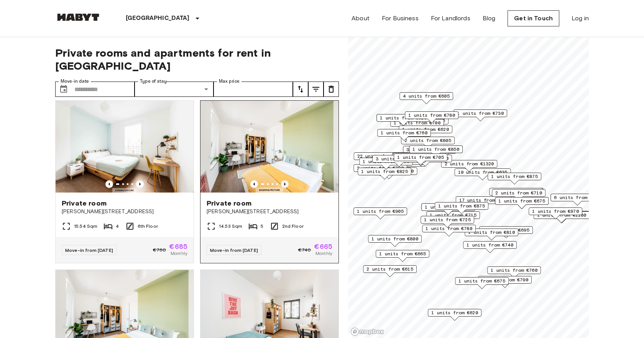  I want to click on label: Move-in date, so click(75, 81).